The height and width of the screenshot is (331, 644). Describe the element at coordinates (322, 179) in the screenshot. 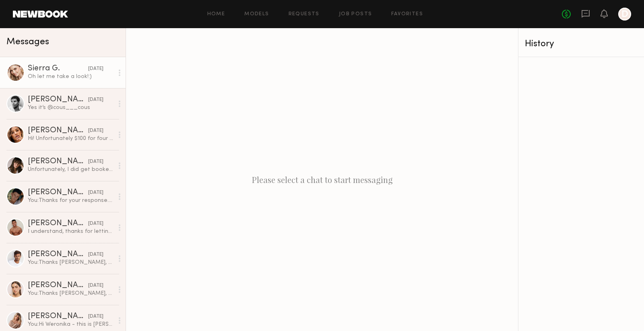

I see `div: Please select a chat to start messaging` at that location.